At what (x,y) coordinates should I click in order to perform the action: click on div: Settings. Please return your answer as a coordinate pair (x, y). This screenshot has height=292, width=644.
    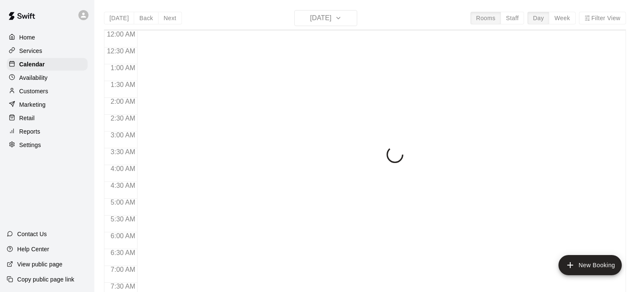
    Looking at the image, I should click on (47, 145).